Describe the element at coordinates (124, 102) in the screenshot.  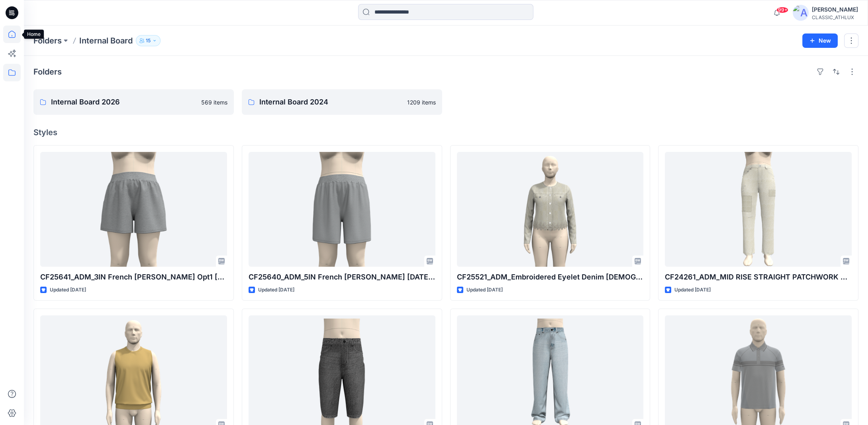
I see `p: Internal Board 2026` at that location.